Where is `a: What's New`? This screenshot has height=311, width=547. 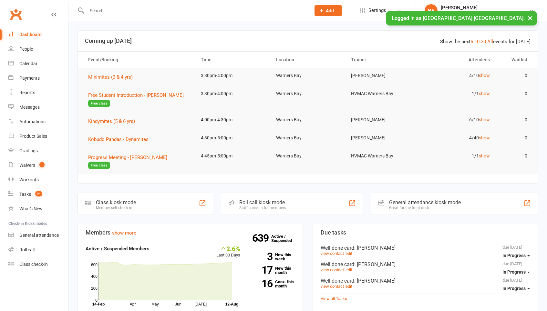
a: What's New is located at coordinates (38, 209).